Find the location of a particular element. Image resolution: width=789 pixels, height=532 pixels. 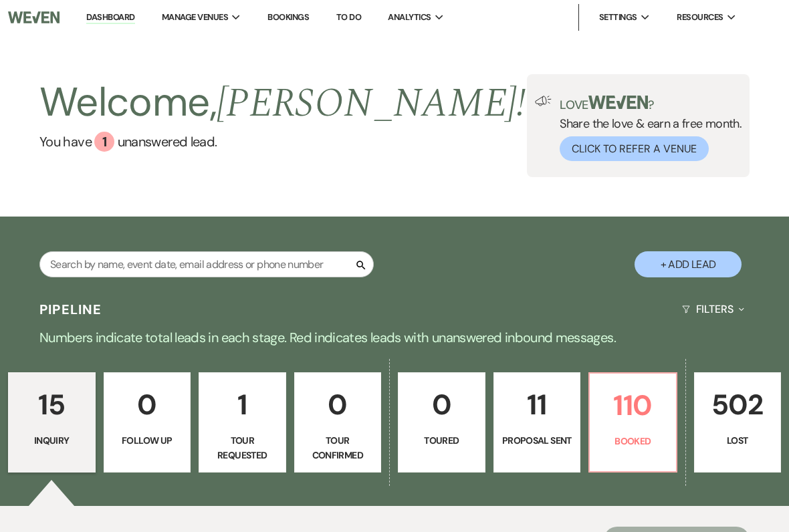

button: + Add Lead is located at coordinates (689, 264).